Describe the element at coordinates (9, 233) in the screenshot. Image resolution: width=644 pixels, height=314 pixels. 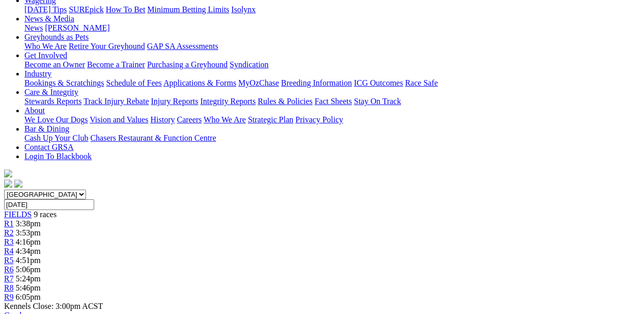
I see `a: R2` at that location.